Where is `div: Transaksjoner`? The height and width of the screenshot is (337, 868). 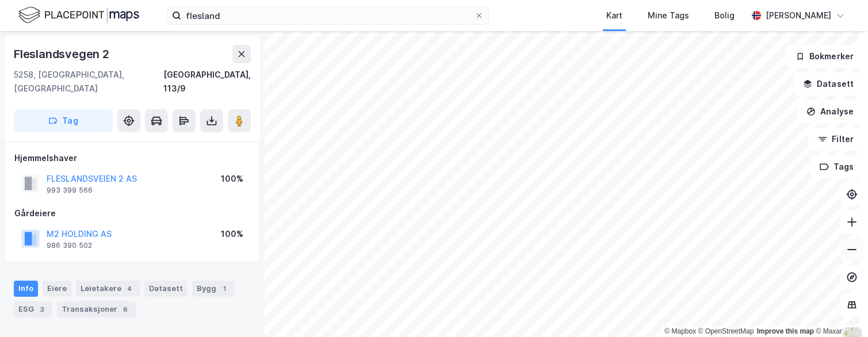 div: Transaksjoner is located at coordinates (96, 309).